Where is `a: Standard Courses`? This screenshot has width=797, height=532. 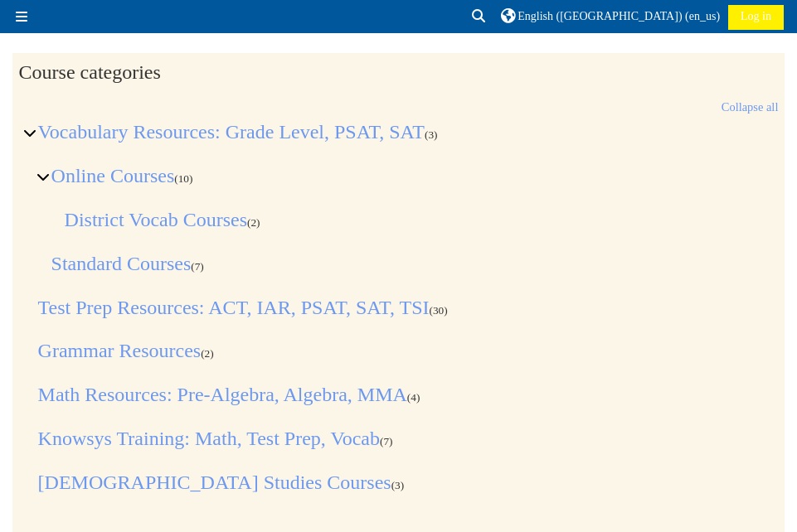
a: Standard Courses is located at coordinates (121, 264).